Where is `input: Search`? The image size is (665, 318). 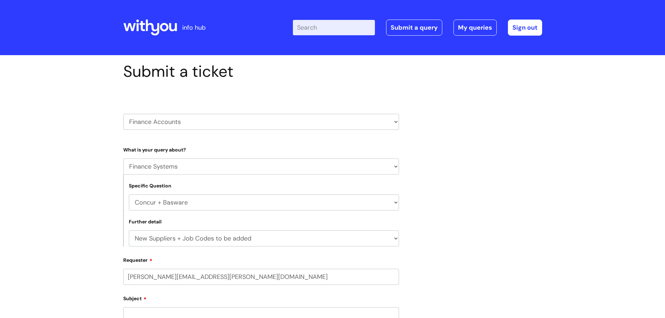 input: Search is located at coordinates (334, 28).